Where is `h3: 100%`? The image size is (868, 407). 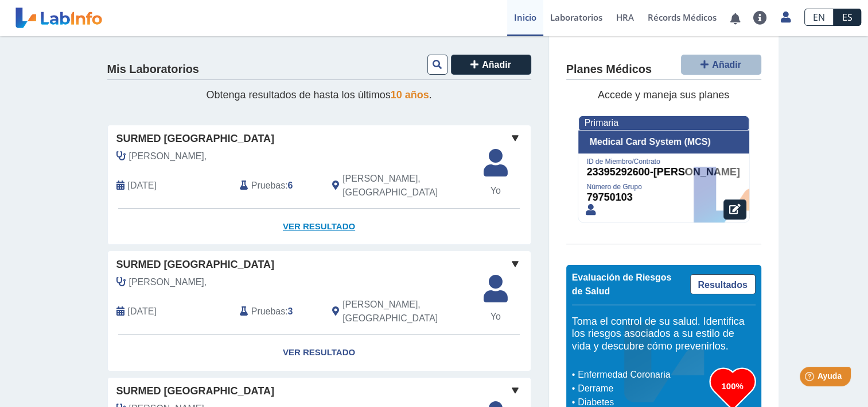 h3: 100% is located at coordinates (733, 385).